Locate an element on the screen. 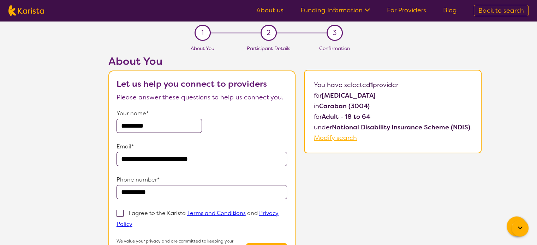 The height and width of the screenshot is (245, 537). a: For Providers is located at coordinates (406, 10).